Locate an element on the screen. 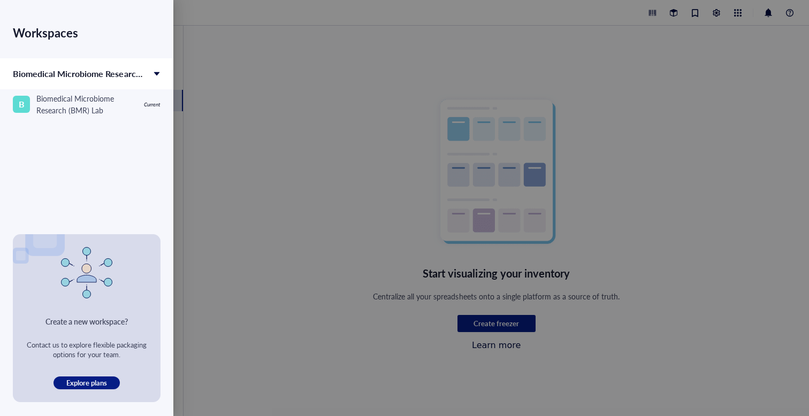  div: Contact us to explore flexible packaging options for your team. is located at coordinates (87, 350).